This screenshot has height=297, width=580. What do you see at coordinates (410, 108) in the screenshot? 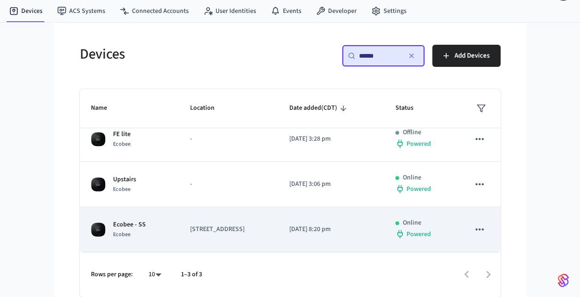
I see `span: Status` at bounding box center [410, 108].